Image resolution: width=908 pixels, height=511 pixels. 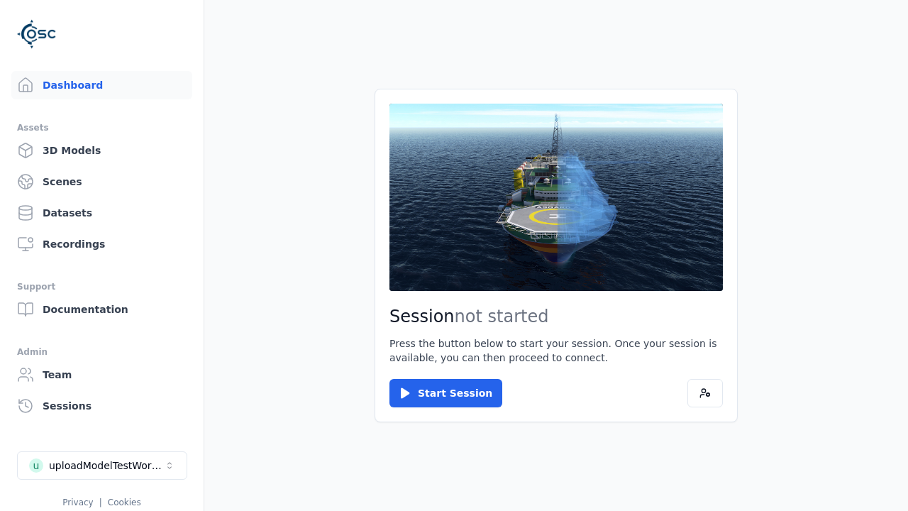 I want to click on a: Recordings, so click(x=101, y=244).